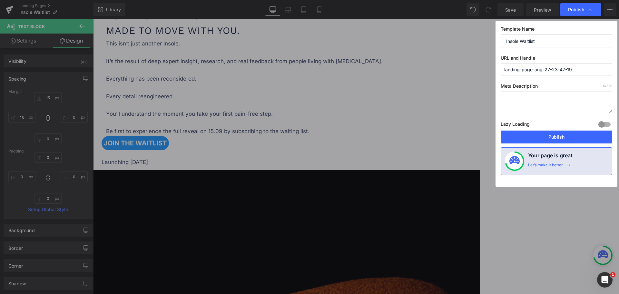  What do you see at coordinates (42, 124) in the screenshot?
I see `a: JOIN THE WAITLIST` at bounding box center [42, 124].